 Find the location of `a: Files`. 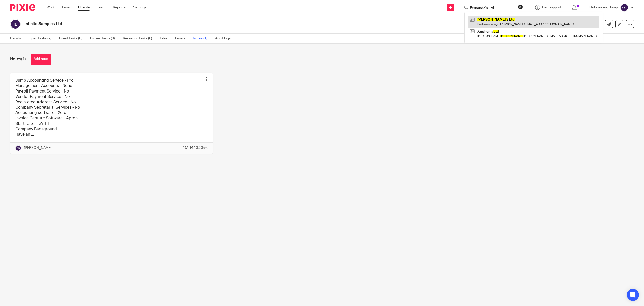

a: Files is located at coordinates (165, 38).